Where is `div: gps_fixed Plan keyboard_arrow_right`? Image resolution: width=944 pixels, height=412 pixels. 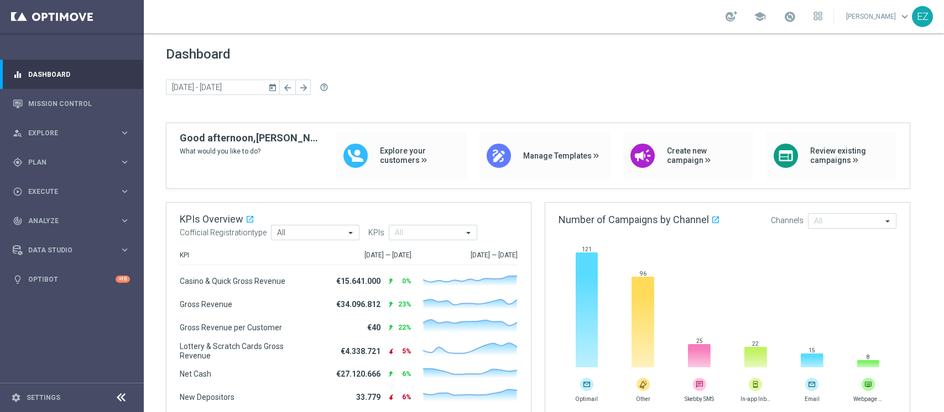 div: gps_fixed Plan keyboard_arrow_right is located at coordinates (71, 163).